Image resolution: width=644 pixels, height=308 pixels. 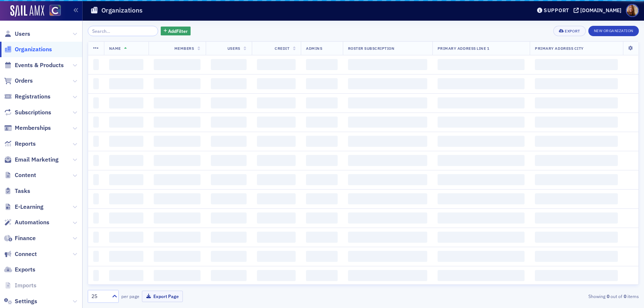 What do you see at coordinates (26, 176) in the screenshot?
I see `span: Content` at bounding box center [26, 176].